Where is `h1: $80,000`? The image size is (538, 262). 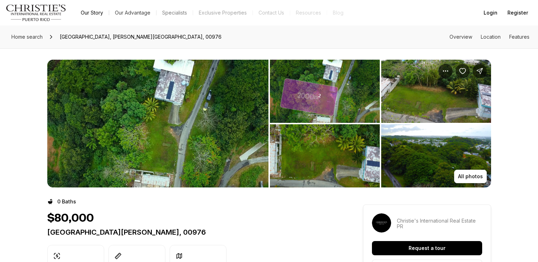
h1: $80,000 is located at coordinates (70, 219).